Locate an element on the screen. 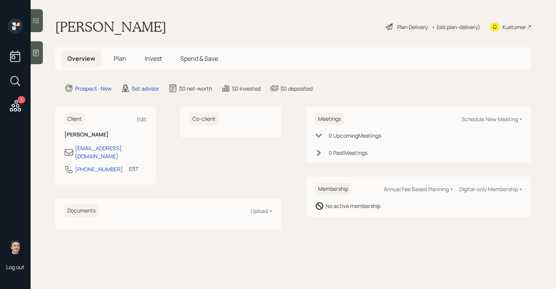 The height and width of the screenshot is (289, 556). span: Invest is located at coordinates (153, 59).